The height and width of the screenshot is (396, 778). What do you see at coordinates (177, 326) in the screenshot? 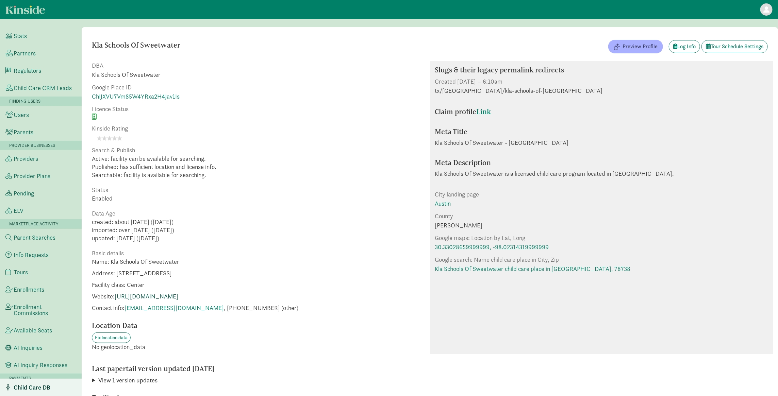
I see `h5: Location Data` at bounding box center [177, 326].